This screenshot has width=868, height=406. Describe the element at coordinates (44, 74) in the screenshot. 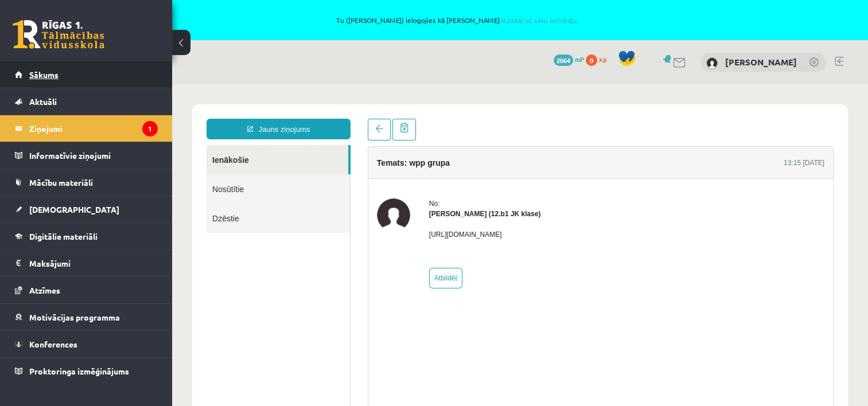

I see `span: Sākums` at that location.